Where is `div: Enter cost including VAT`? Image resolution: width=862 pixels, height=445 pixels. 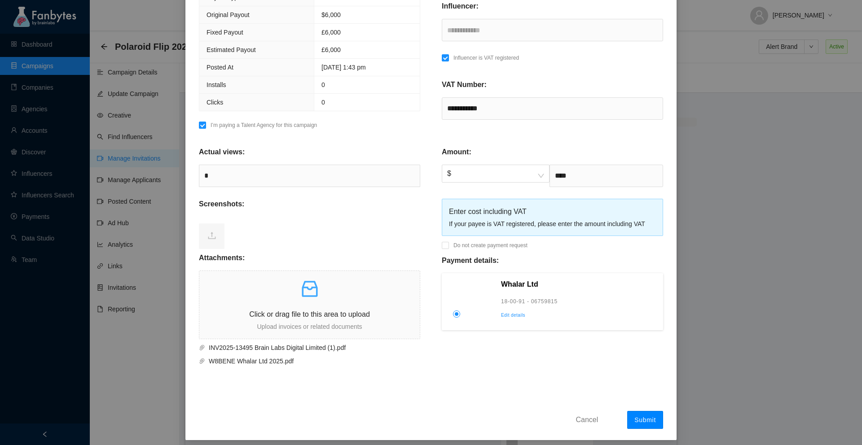
div: Enter cost including VAT is located at coordinates (552, 211).